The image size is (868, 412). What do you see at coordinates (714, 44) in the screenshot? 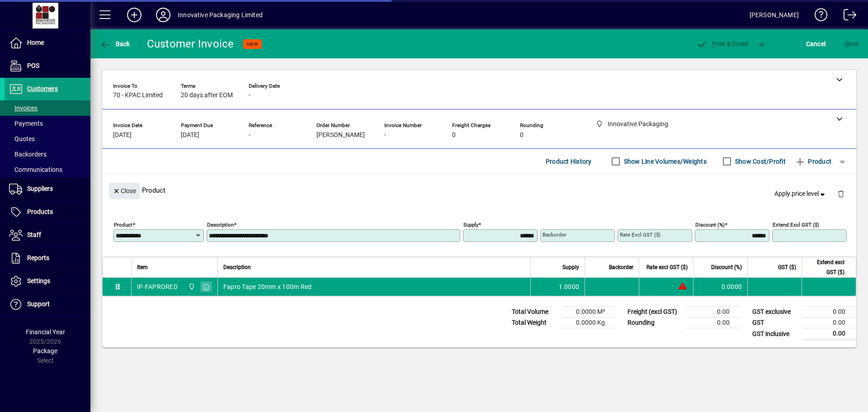
I see `span: P` at bounding box center [714, 44].